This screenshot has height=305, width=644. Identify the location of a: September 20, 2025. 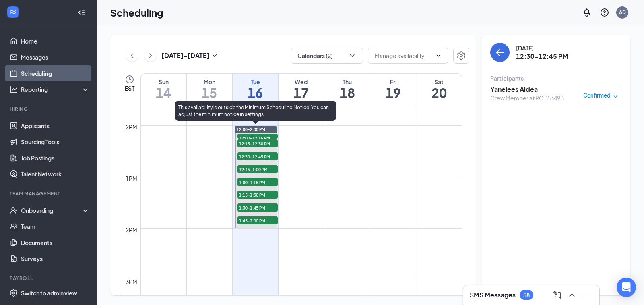
(439, 89).